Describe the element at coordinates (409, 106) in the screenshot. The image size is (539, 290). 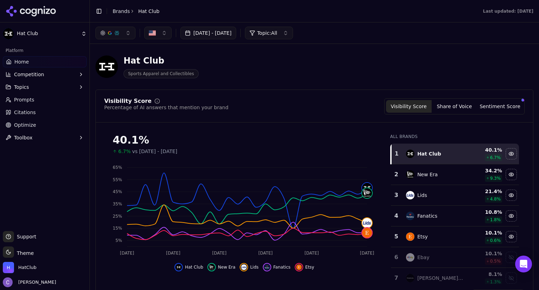
I see `button: Visibility Score` at that location.